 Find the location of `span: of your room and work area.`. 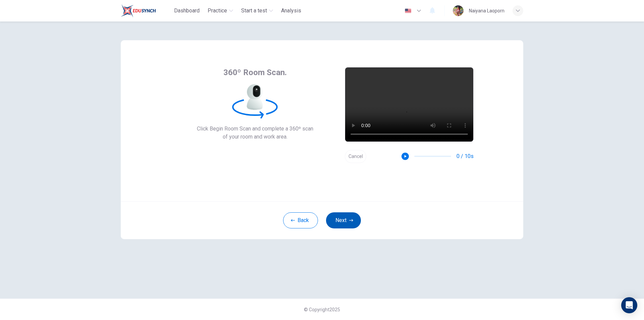

span: of your room and work area. is located at coordinates (255, 137).